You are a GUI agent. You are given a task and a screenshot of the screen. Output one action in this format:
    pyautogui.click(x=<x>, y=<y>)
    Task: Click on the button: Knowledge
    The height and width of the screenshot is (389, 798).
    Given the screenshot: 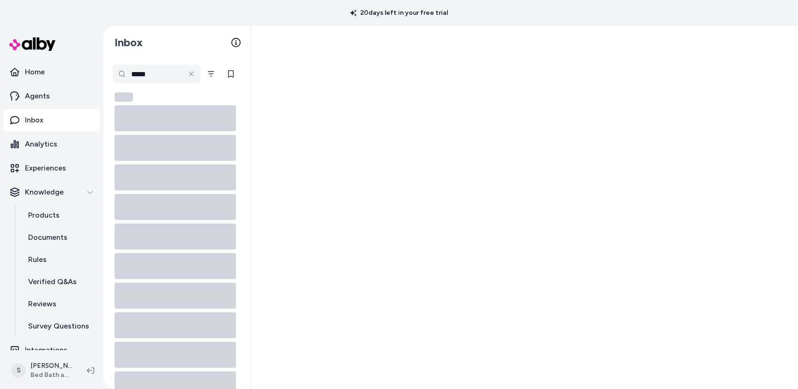 What is the action you would take?
    pyautogui.click(x=52, y=192)
    